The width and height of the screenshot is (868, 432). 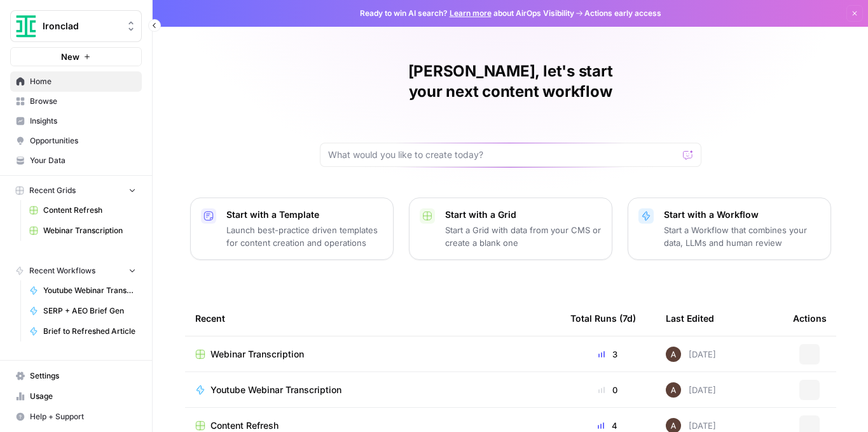 What do you see at coordinates (62, 271) in the screenshot?
I see `span: Recent Workflows` at bounding box center [62, 271].